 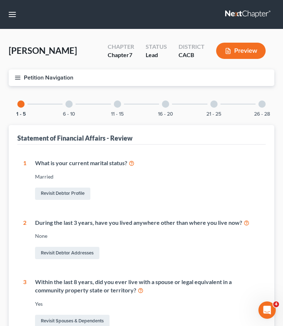 What do you see at coordinates (63, 194) in the screenshot?
I see `a: Revisit Debtor Profile` at bounding box center [63, 194].